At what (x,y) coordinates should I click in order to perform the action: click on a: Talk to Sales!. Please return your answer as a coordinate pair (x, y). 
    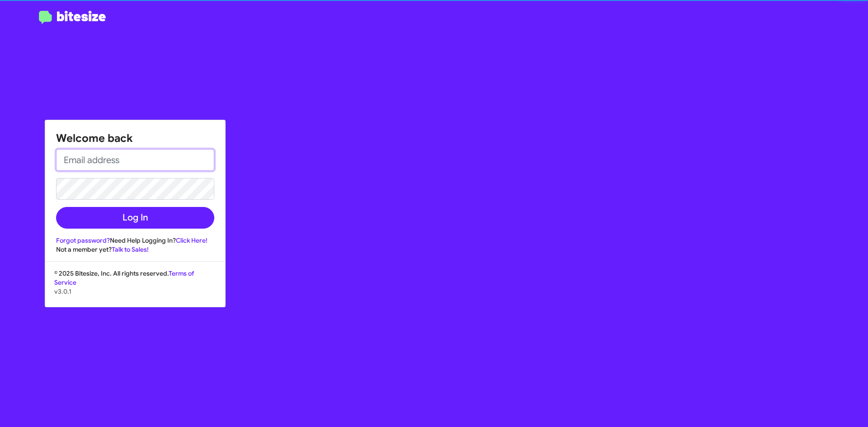
    Looking at the image, I should click on (130, 249).